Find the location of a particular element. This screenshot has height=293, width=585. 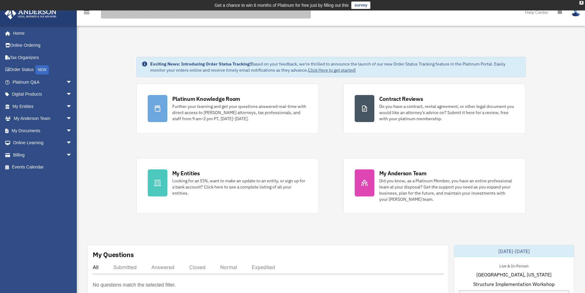

a: Tax Organizers is located at coordinates (43, 57).